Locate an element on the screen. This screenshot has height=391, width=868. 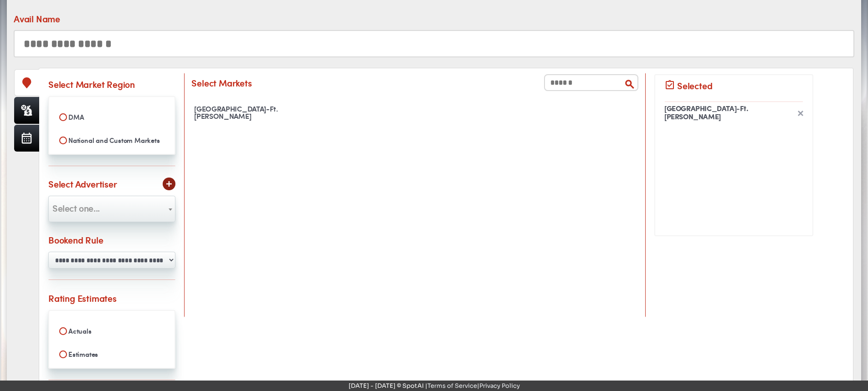
div: Avail Name is located at coordinates (37, 19).